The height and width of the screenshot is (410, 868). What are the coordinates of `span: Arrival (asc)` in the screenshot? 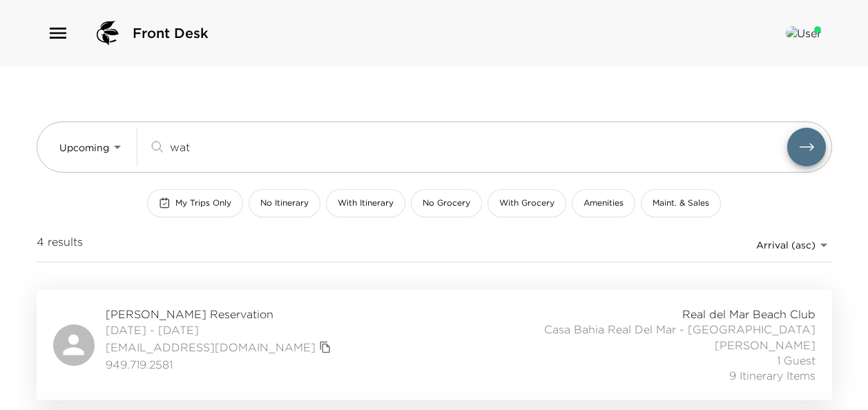 It's located at (786, 245).